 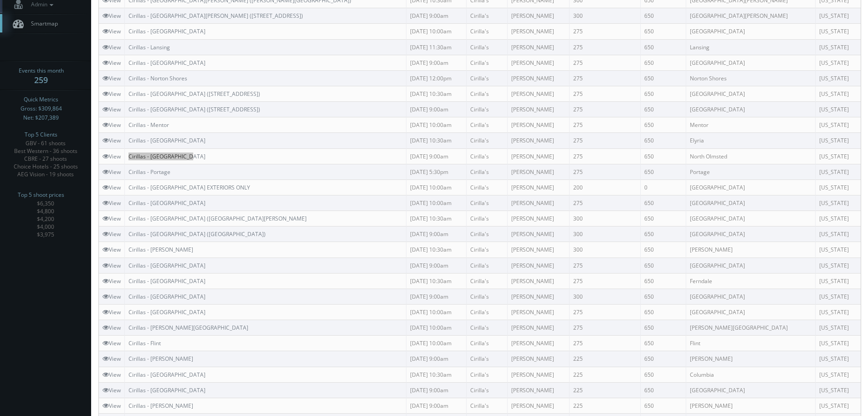 I want to click on td: Flint, so click(x=751, y=343).